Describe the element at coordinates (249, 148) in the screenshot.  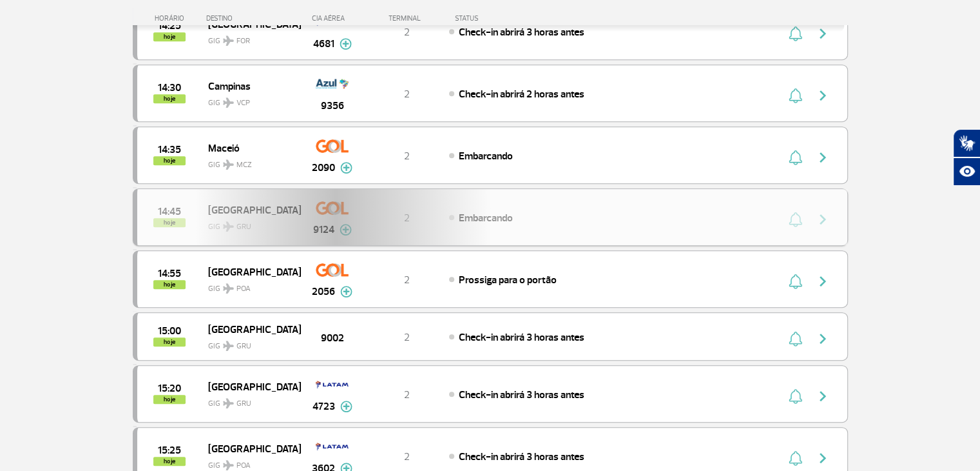
I see `span: Maceió` at that location.